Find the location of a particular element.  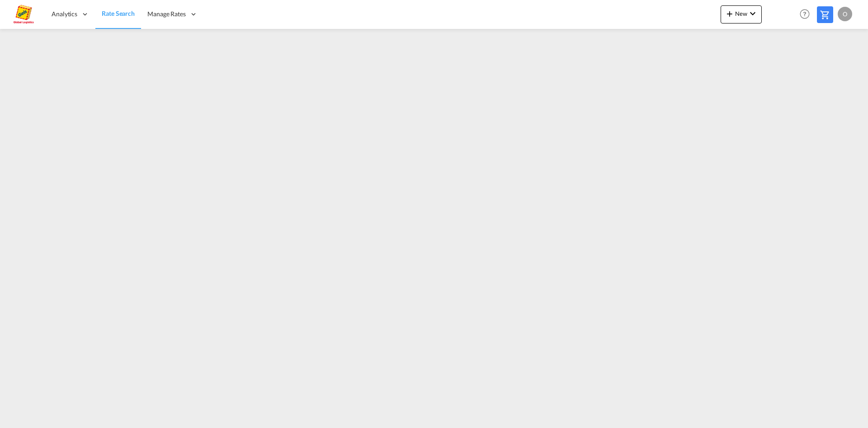

span: Manage Rates is located at coordinates (166, 14).